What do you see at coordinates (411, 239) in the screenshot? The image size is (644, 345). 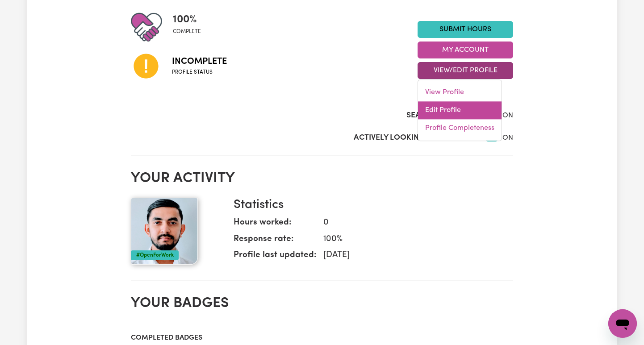 I see `dd: 100 %` at bounding box center [411, 239].